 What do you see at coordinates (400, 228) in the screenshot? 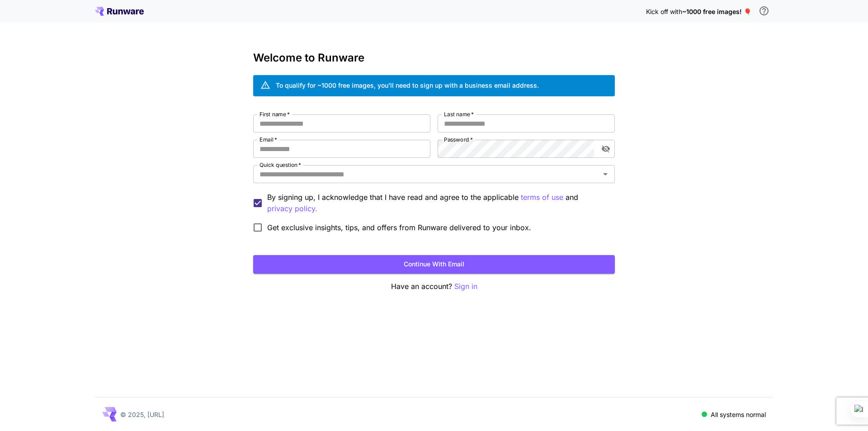
I see `span: Get exclusive insights, tips, and offers from Runware delivered to your inbox.` at bounding box center [400, 228].